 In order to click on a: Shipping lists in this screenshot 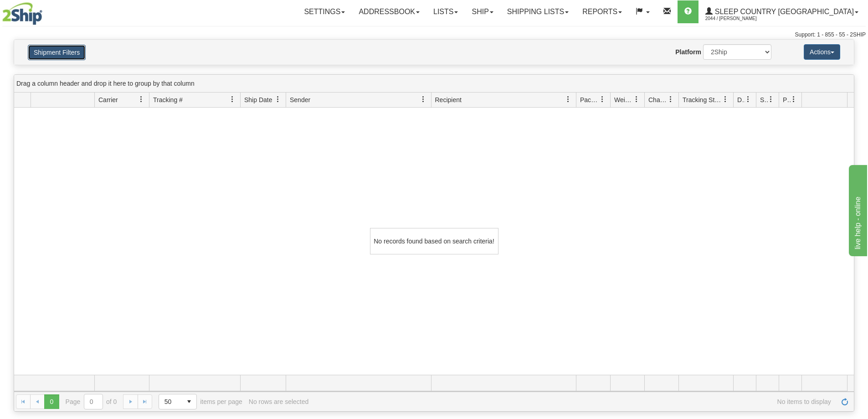, I will do `click(538, 12)`.